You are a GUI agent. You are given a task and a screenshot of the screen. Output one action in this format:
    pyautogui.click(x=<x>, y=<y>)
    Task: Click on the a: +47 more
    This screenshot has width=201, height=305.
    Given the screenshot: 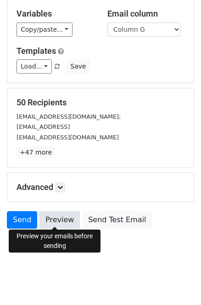 What is the action you would take?
    pyautogui.click(x=36, y=152)
    